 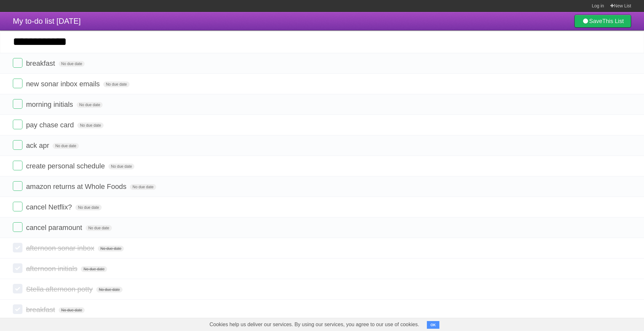 What do you see at coordinates (50, 207) in the screenshot?
I see `span: cancel Netflix?` at bounding box center [50, 207].